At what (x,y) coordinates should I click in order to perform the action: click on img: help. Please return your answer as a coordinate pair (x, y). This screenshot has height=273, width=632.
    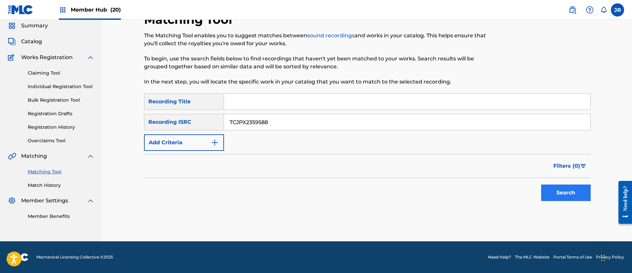
    Looking at the image, I should click on (589, 10).